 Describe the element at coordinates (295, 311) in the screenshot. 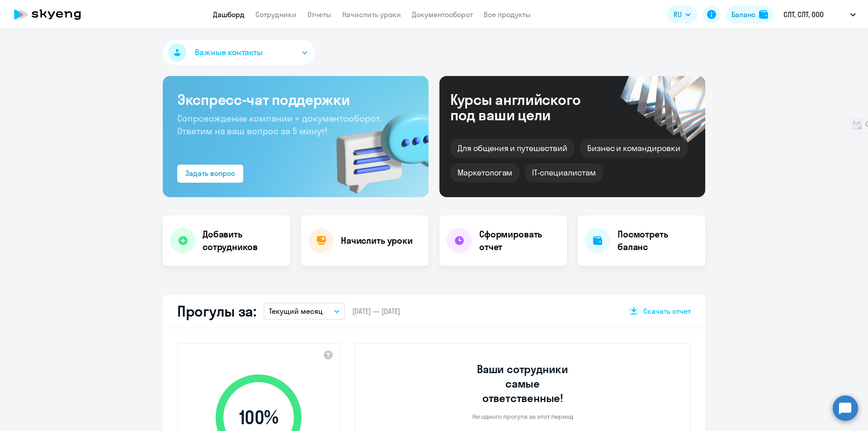

I see `p: Текущий месяц` at that location.